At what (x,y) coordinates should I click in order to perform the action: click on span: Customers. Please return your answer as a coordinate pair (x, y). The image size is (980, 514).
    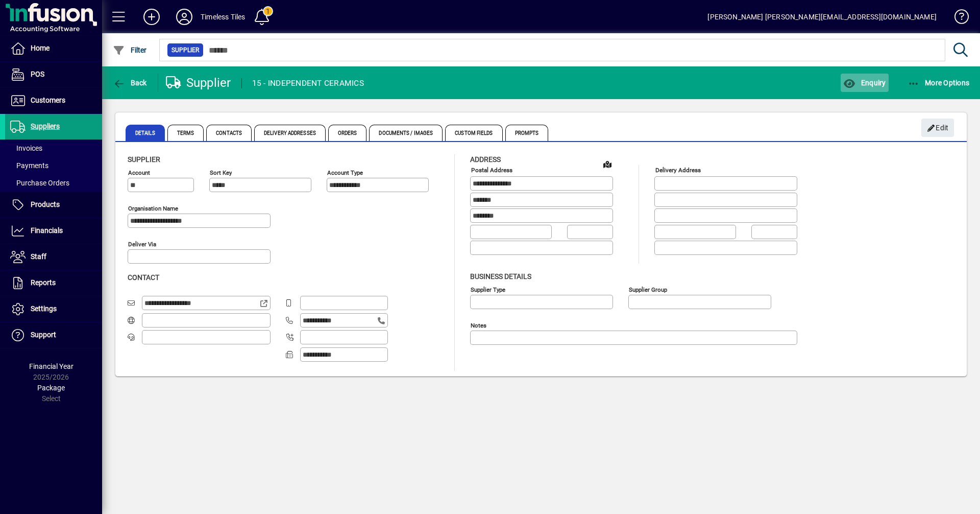
    Looking at the image, I should click on (48, 100).